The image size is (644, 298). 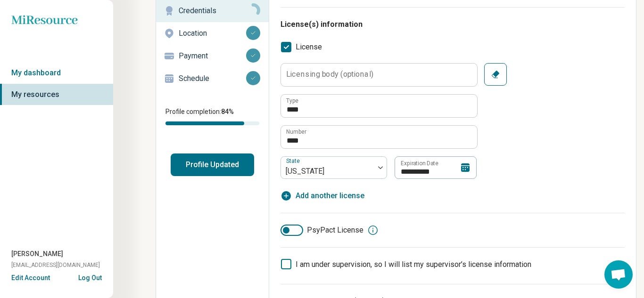 I want to click on button: Add another license, so click(x=322, y=196).